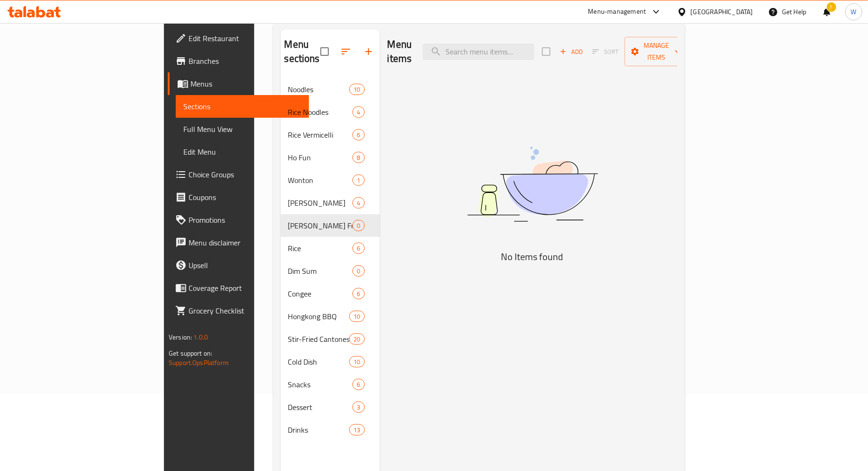 Image resolution: width=868 pixels, height=471 pixels. Describe the element at coordinates (330, 157) in the screenshot. I see `div: Ho Fun8` at that location.